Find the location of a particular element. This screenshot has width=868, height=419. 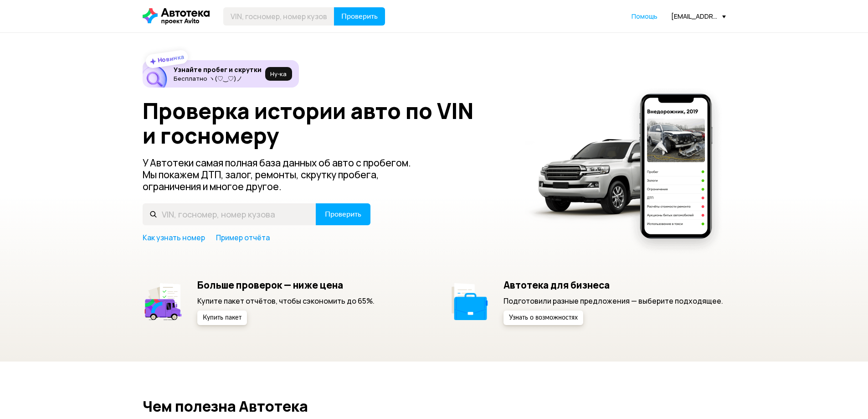

h5: Автотека для бизнеса is located at coordinates (613, 285).